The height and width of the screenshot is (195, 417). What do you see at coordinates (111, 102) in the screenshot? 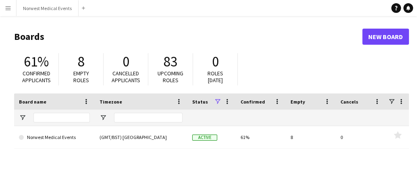
I see `span: Timezone` at bounding box center [111, 102].